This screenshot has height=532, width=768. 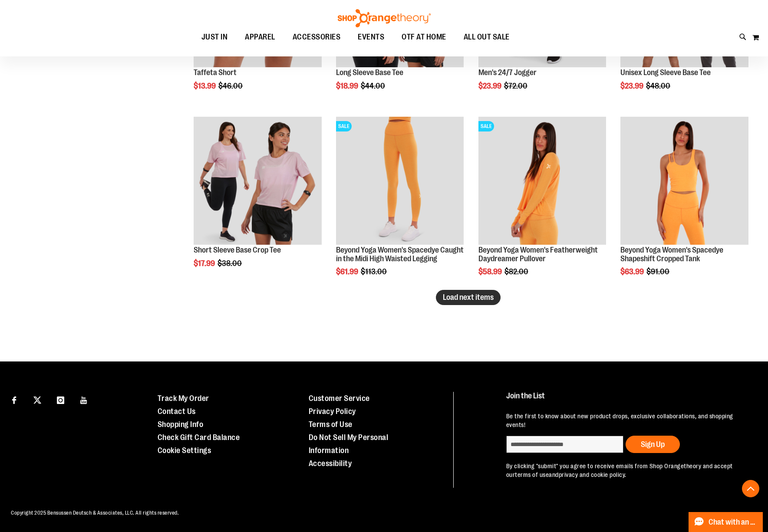 I want to click on span: Load next items, so click(x=467, y=297).